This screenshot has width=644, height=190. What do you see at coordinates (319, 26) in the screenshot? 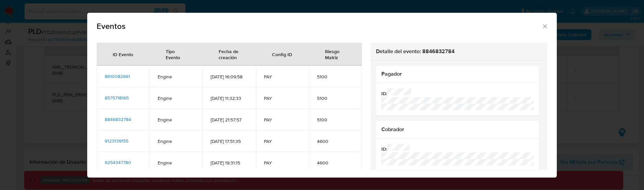
I see `span: Eventos` at bounding box center [319, 26].